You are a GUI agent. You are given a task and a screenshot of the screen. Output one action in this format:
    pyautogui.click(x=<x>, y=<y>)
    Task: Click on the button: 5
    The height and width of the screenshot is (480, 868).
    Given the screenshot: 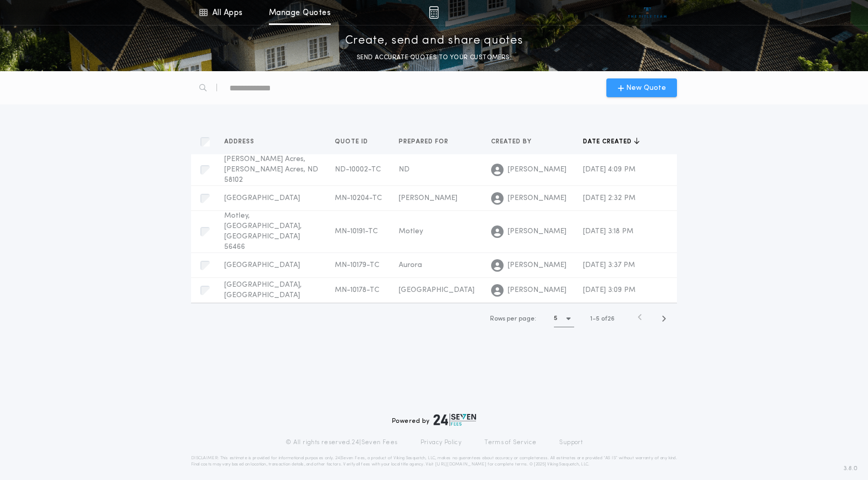 What is the action you would take?
    pyautogui.click(x=564, y=319)
    